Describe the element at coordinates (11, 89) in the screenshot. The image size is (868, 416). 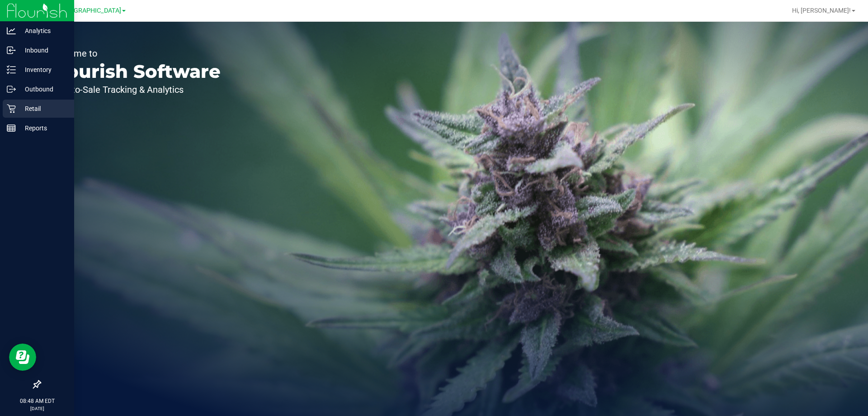
I see `inline-svg: Outbound` at that location.